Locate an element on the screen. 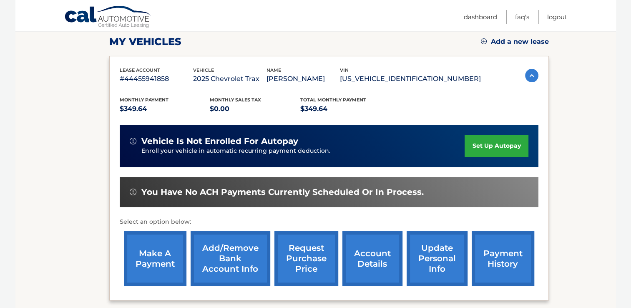 The height and width of the screenshot is (308, 631). p: Enroll your vehicle in automatic recurring payment deduction. is located at coordinates (303, 151).